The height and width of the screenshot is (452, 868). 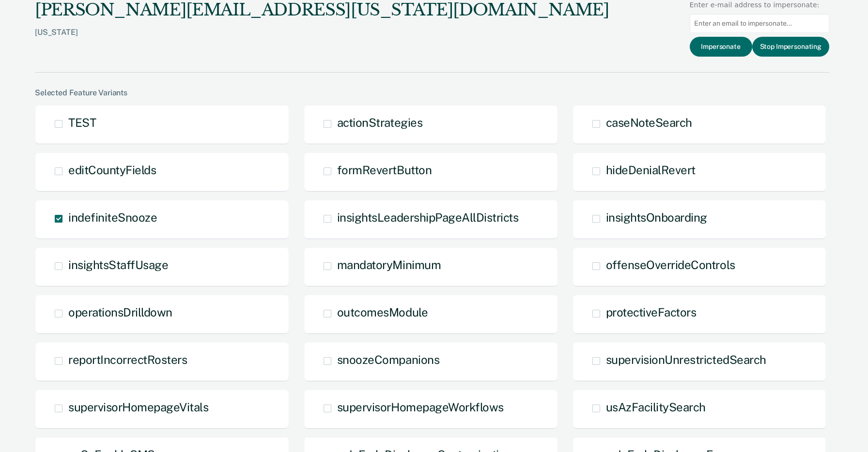 I want to click on button: Impersonate, so click(x=721, y=46).